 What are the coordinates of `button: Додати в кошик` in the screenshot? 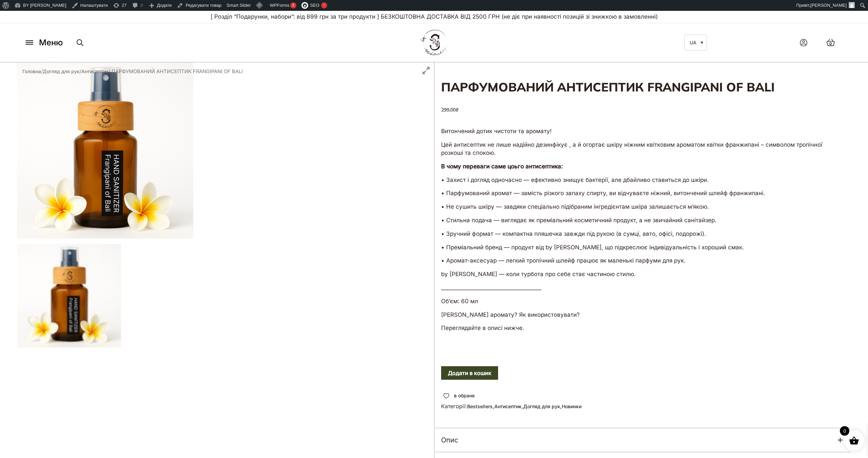 It's located at (470, 373).